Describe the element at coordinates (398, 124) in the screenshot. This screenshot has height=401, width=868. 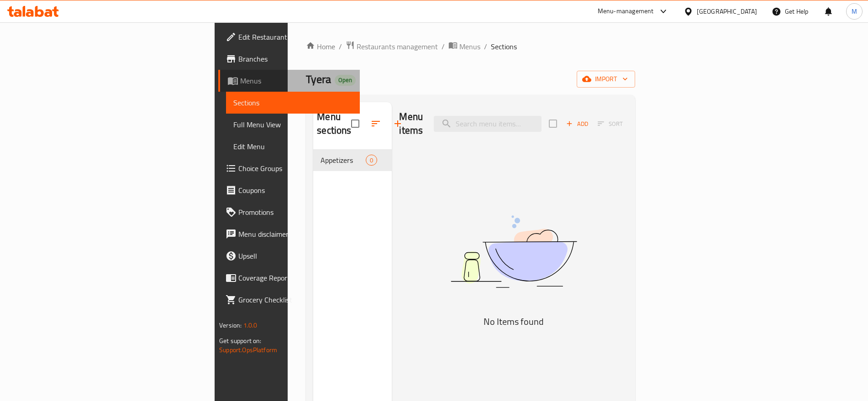
I see `button: Add section` at that location.